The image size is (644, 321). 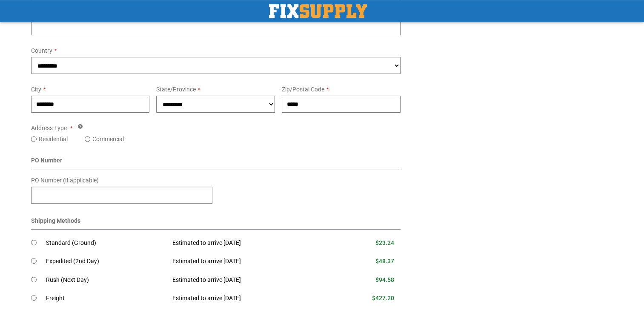 What do you see at coordinates (42, 51) in the screenshot?
I see `span: Country` at bounding box center [42, 51].